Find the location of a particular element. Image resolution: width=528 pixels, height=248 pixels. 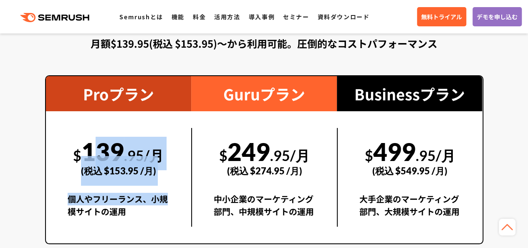

div: (税込 $274.95 /月) is located at coordinates (264, 170).